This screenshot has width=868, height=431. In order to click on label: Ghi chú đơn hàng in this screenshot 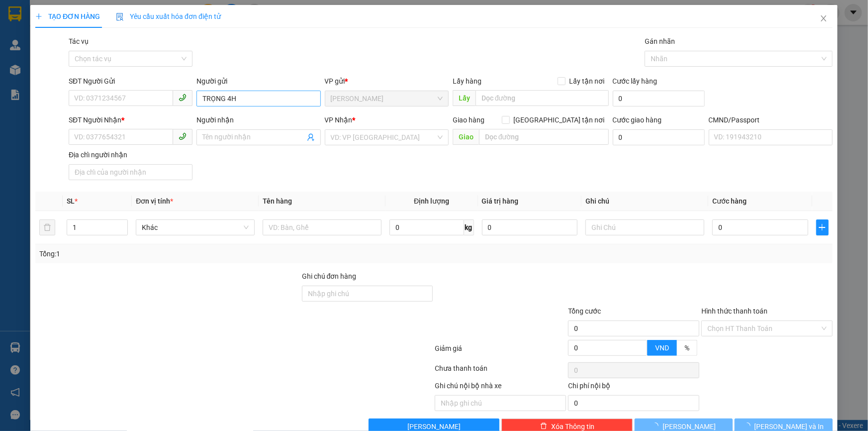, I will do `click(330, 276)`.